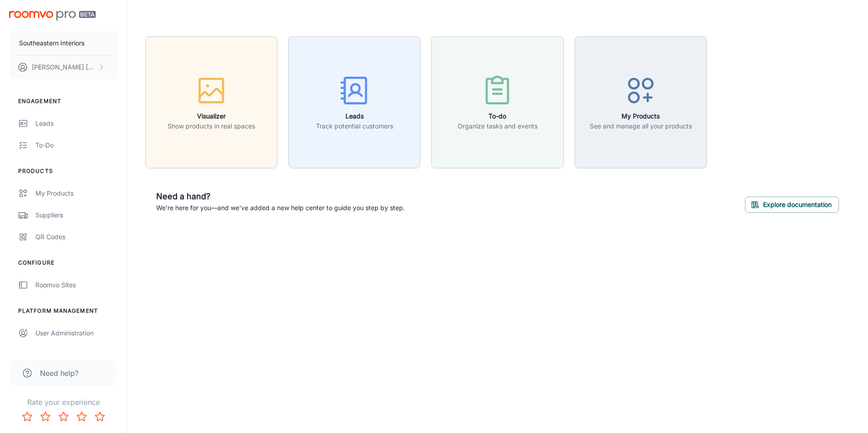 The width and height of the screenshot is (868, 433). What do you see at coordinates (211, 102) in the screenshot?
I see `button: VisualizerShow products in real spaces` at bounding box center [211, 102].